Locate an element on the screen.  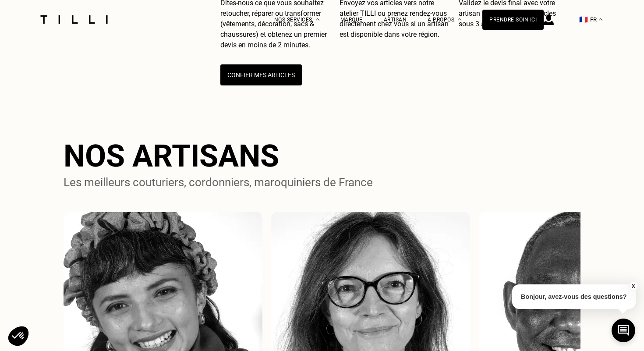
a: Artisan is located at coordinates (395, 20).